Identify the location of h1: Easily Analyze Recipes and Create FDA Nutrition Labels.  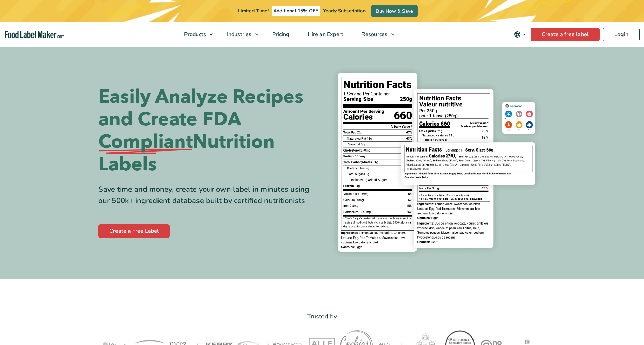
(208, 131).